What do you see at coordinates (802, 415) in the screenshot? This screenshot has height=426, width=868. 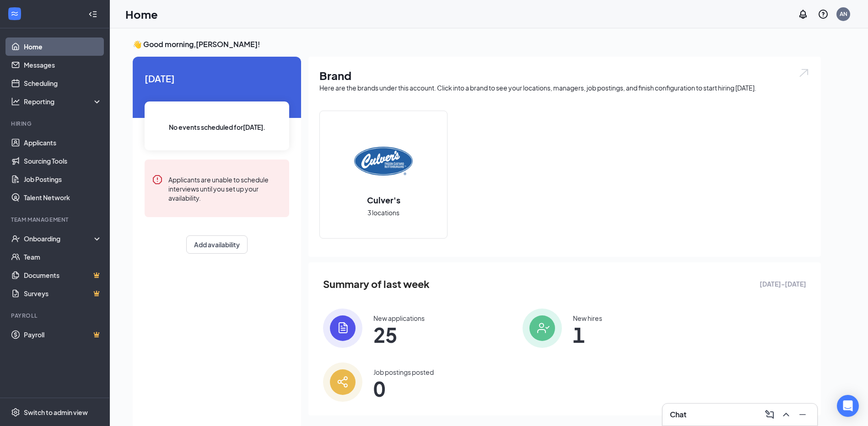 I see `button: Minimize` at bounding box center [802, 415].